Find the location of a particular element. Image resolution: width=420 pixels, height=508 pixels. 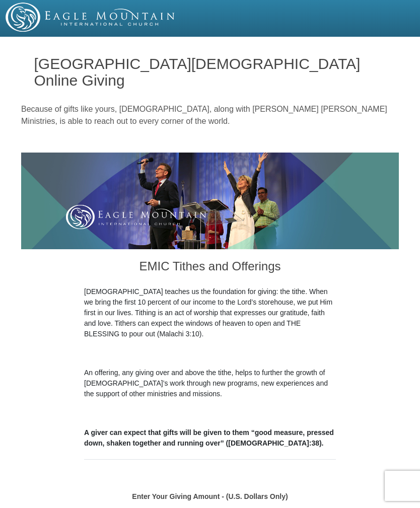

strong: Enter Your Giving Amount - (U.S. Dollars Only) is located at coordinates (210, 496).